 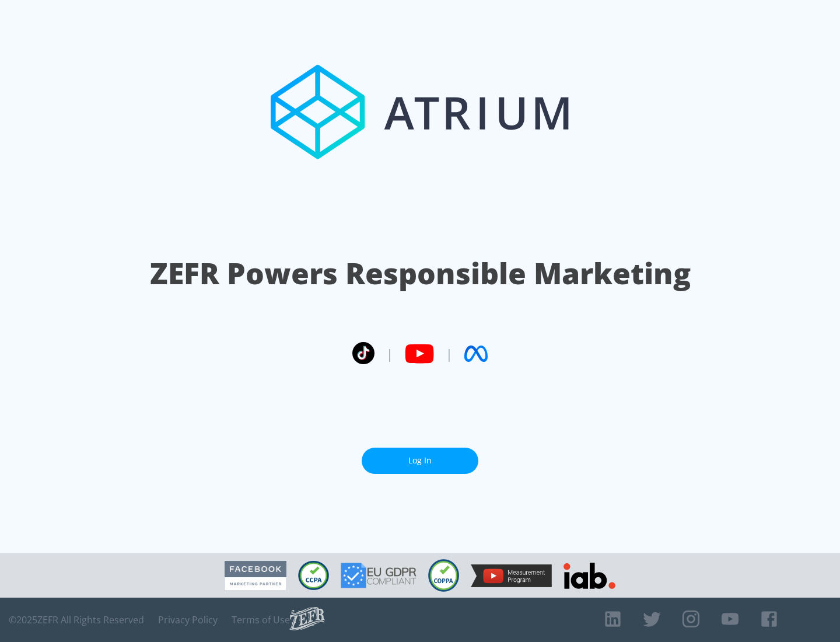 I want to click on img: COPPA Compliant, so click(x=444, y=575).